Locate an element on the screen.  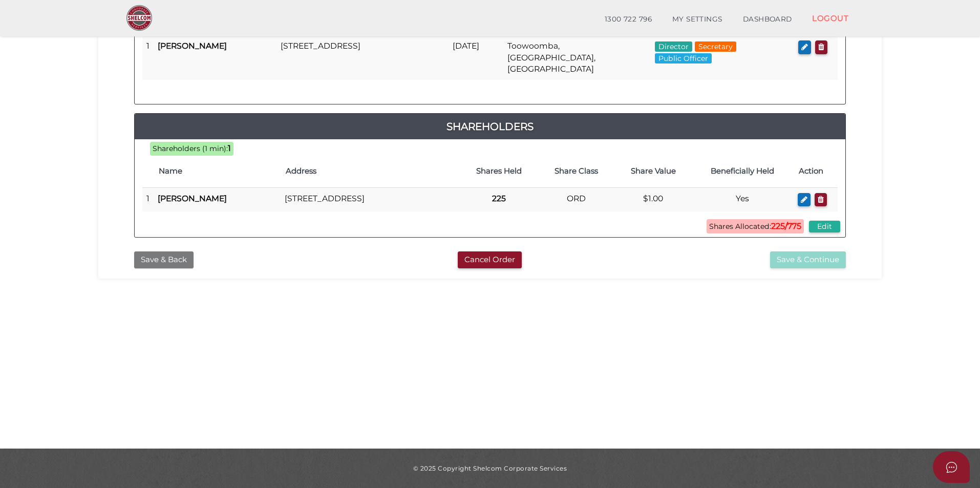
span: Shareholders (1 min): is located at coordinates (190, 149).